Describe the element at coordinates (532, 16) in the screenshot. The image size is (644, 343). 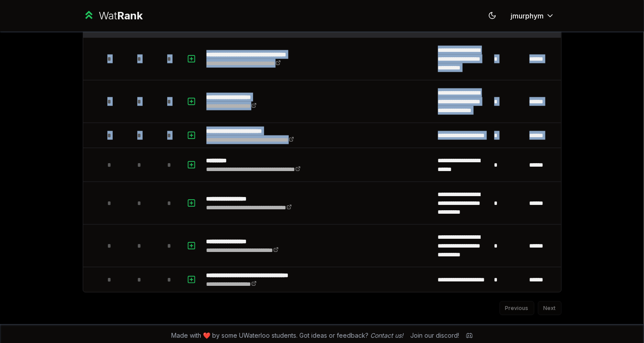
I see `button: jmurphym` at that location.